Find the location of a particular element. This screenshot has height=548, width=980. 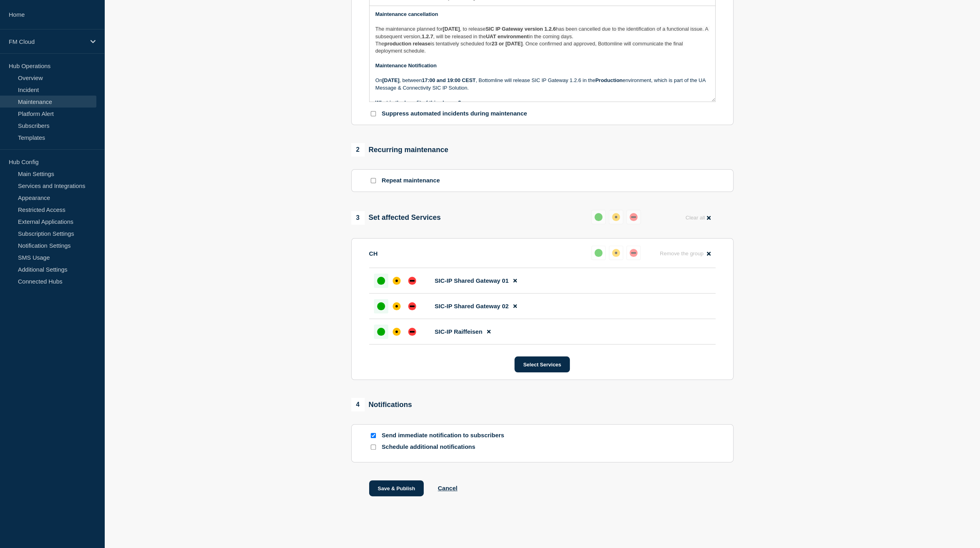

p: Schedule additional notifications is located at coordinates (446, 446).